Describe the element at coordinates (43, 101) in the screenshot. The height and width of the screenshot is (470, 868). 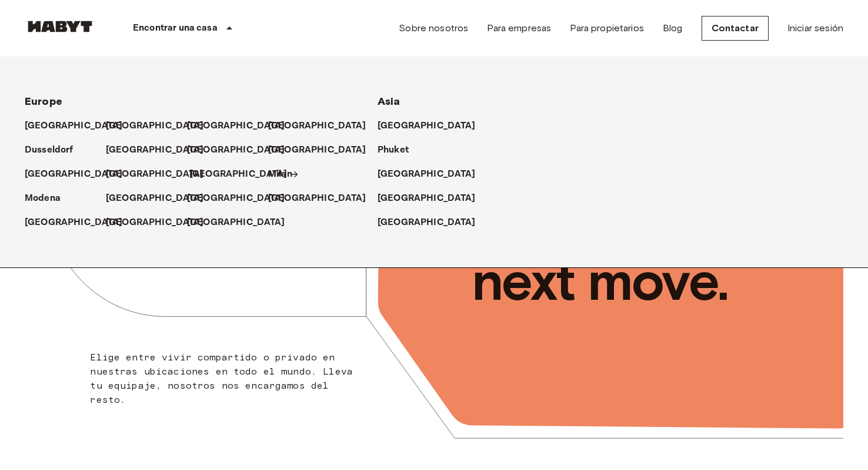
I see `span: Europe` at that location.